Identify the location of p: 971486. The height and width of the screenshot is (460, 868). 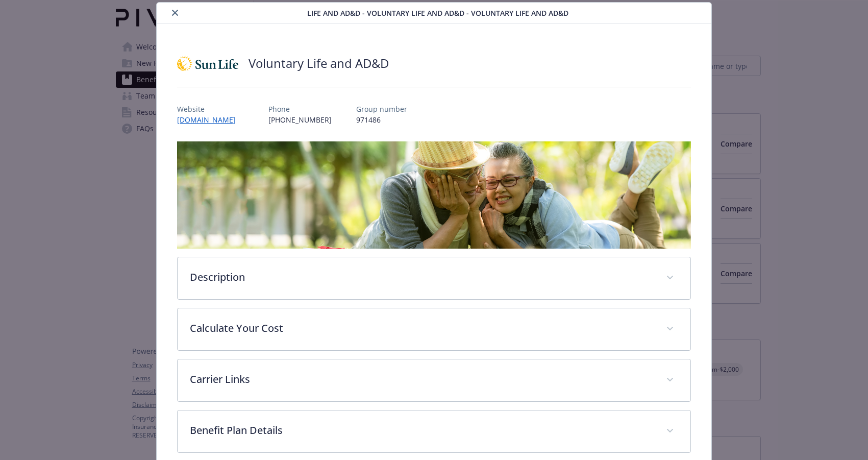
(381, 120).